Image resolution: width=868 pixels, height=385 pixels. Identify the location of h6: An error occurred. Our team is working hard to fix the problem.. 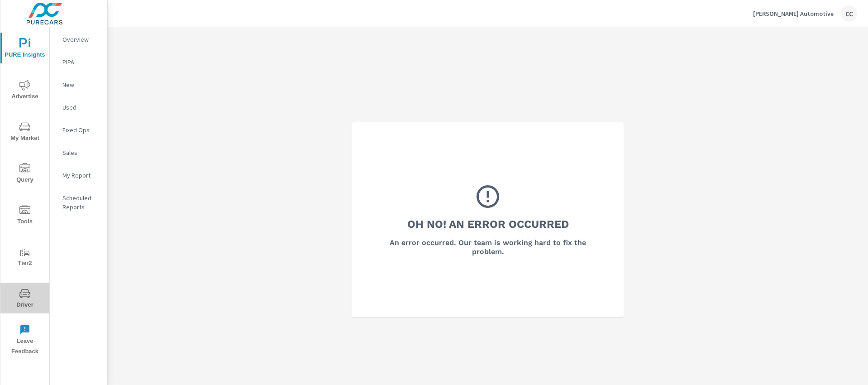
(488, 247).